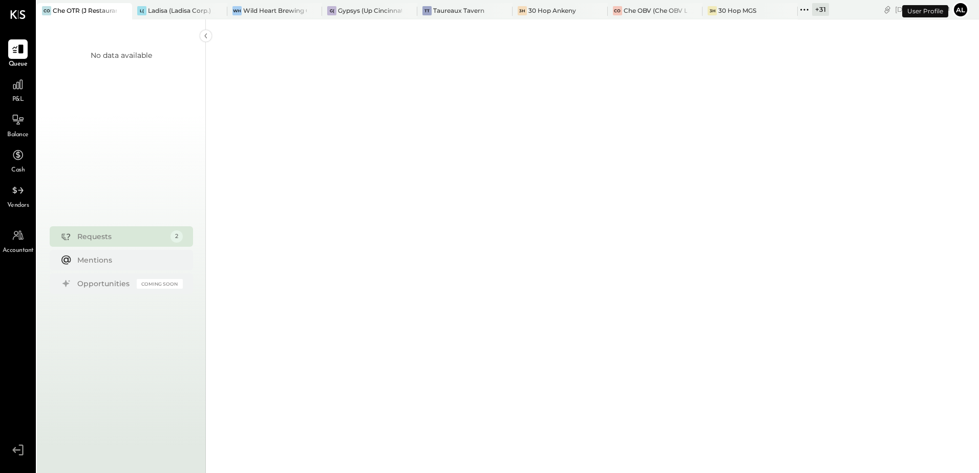 This screenshot has height=473, width=979. What do you see at coordinates (237, 11) in the screenshot?
I see `div: WH` at bounding box center [237, 11].